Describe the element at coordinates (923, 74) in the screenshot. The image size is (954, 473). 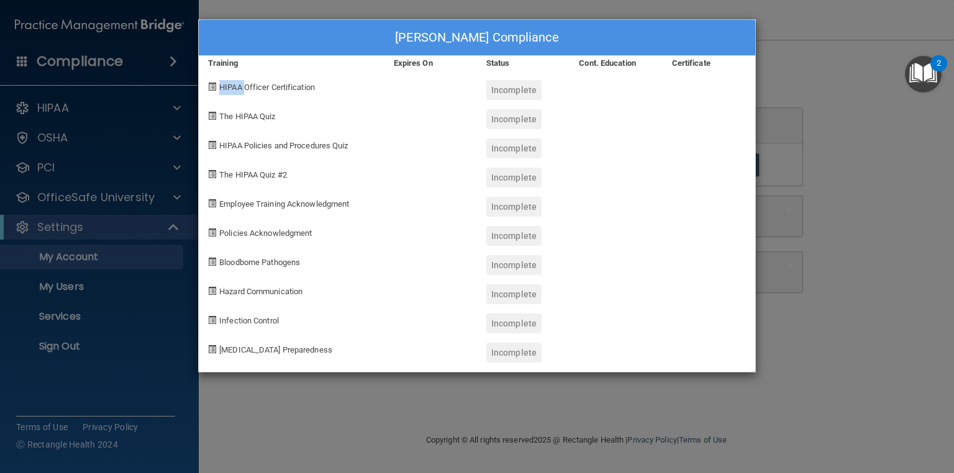
I see `button: Open Resource Center, 2 new notifications` at that location.